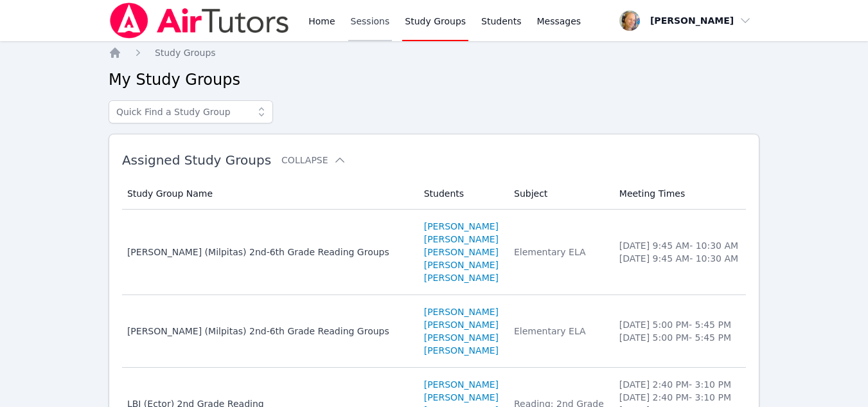 This screenshot has height=407, width=868. What do you see at coordinates (679, 194) in the screenshot?
I see `th: Meeting Times` at bounding box center [679, 194].